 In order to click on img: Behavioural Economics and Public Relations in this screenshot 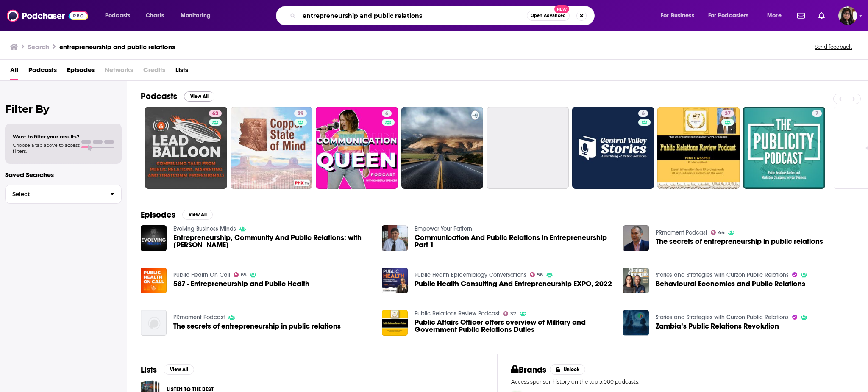, I will do `click(635, 280)`.